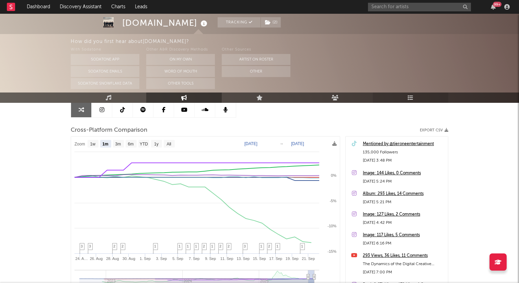 This screenshot has height=283, width=519. What do you see at coordinates (404, 214) in the screenshot?
I see `a: Image: 127 Likes, 2 Comments` at bounding box center [404, 214].